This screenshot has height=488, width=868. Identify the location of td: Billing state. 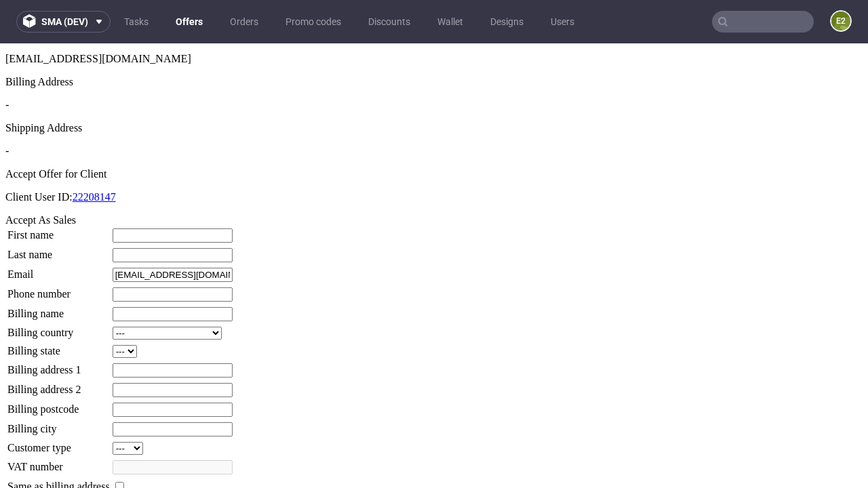
(58, 308).